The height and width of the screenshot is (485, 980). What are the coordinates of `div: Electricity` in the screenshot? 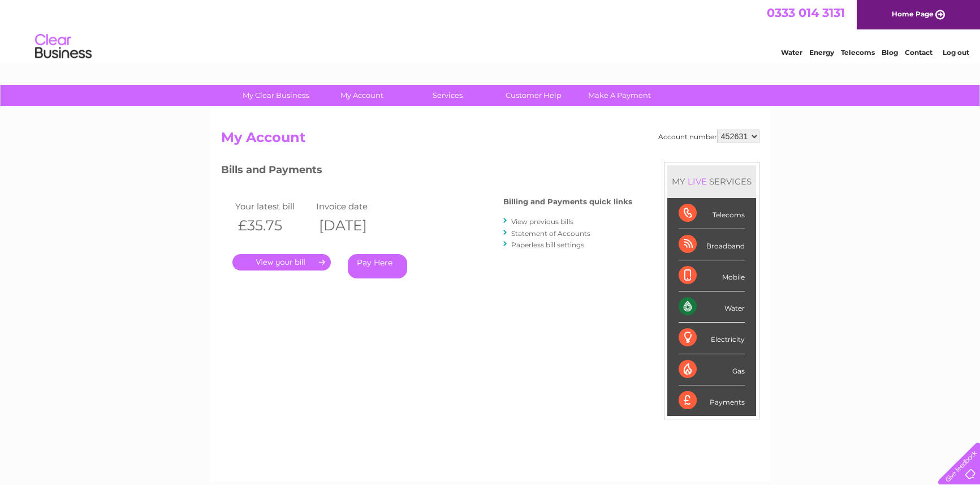 It's located at (711, 338).